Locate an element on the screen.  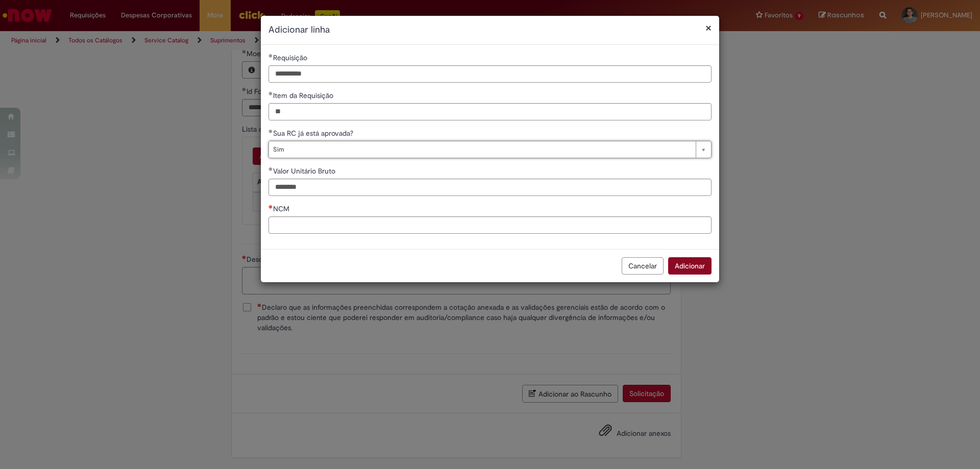
input: Valor Unitário Bruto is located at coordinates (490, 187).